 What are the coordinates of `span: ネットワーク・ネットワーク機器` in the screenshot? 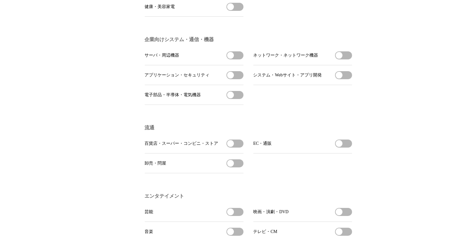 It's located at (286, 55).